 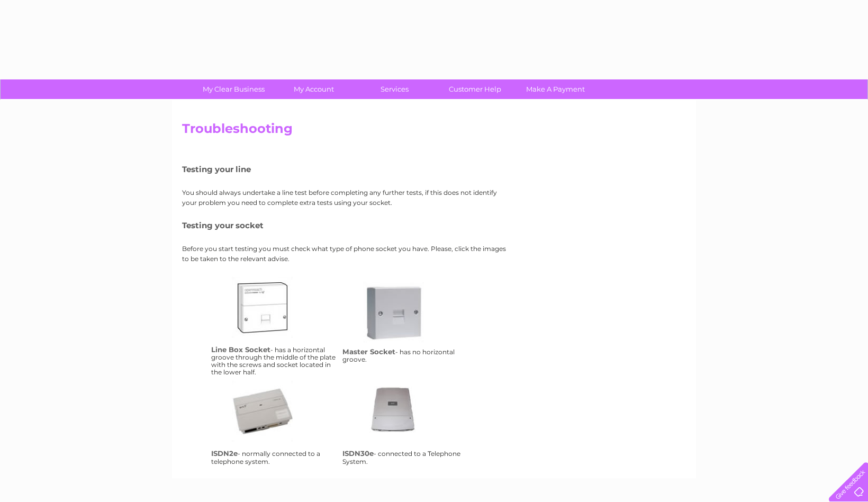 I want to click on a: ms, so click(x=406, y=325).